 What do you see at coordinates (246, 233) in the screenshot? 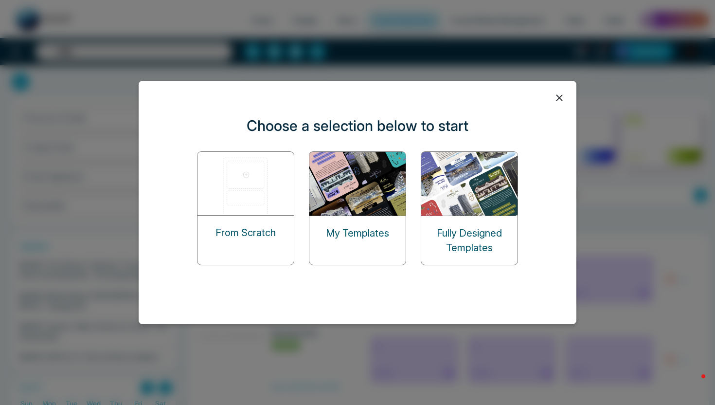
I see `p: From Scratch` at bounding box center [246, 233].